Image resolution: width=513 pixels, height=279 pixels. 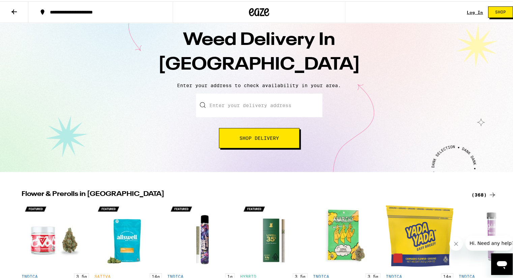 I want to click on a: (368), so click(x=484, y=193).